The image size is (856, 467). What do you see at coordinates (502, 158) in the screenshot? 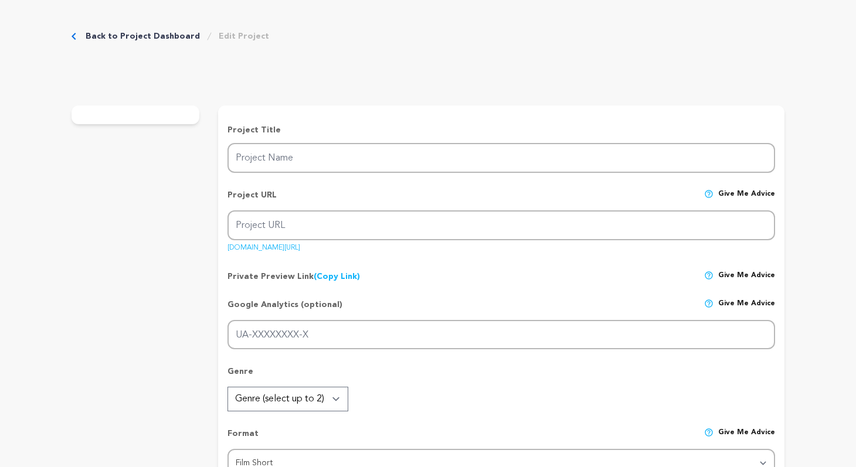
I see `input: Project Name` at bounding box center [502, 158].